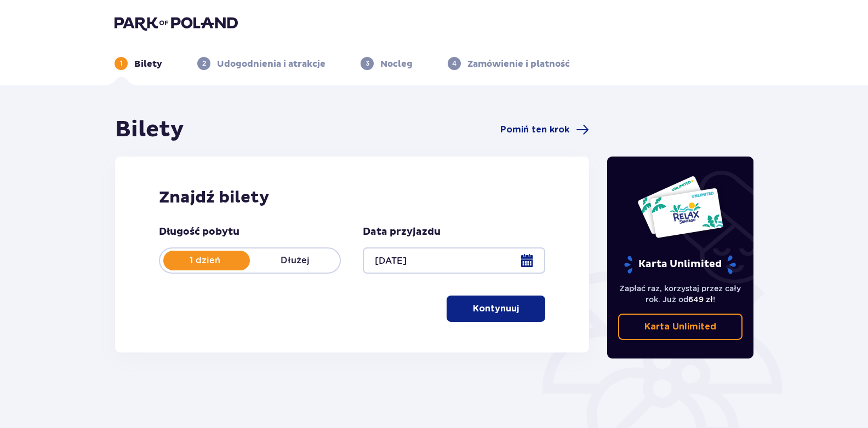 Image resolution: width=868 pixels, height=428 pixels. I want to click on div: 4Zamówienie i płatność, so click(508, 64).